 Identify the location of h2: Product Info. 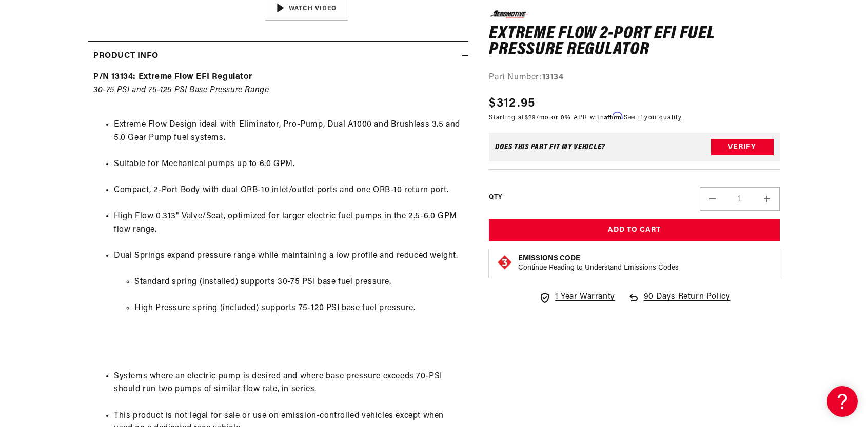
(126, 57).